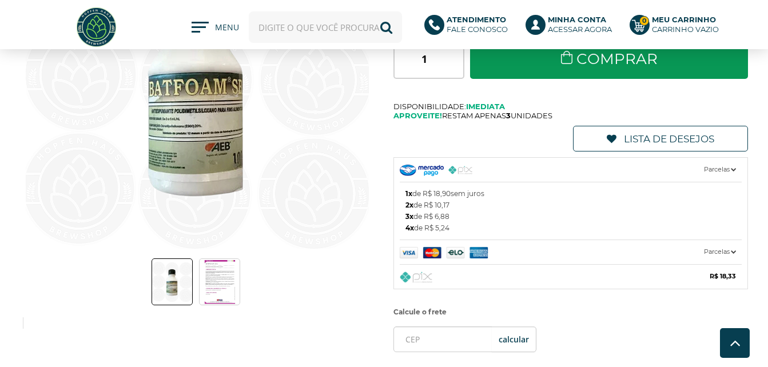 The width and height of the screenshot is (768, 367). I want to click on span: Restam apenas unidades, so click(570, 115).